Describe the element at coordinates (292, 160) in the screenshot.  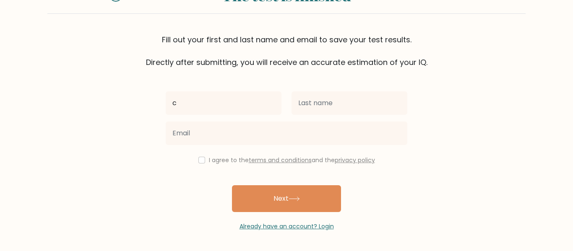
I see `label: I agree to the and the` at that location.